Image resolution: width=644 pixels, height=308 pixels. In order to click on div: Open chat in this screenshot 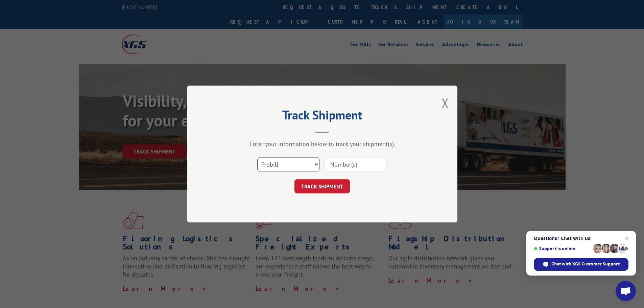, I will do `click(626, 291)`.